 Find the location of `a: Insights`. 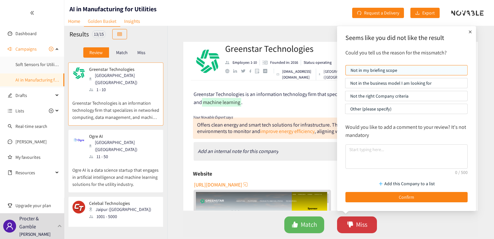

a: Insights is located at coordinates (132, 21).